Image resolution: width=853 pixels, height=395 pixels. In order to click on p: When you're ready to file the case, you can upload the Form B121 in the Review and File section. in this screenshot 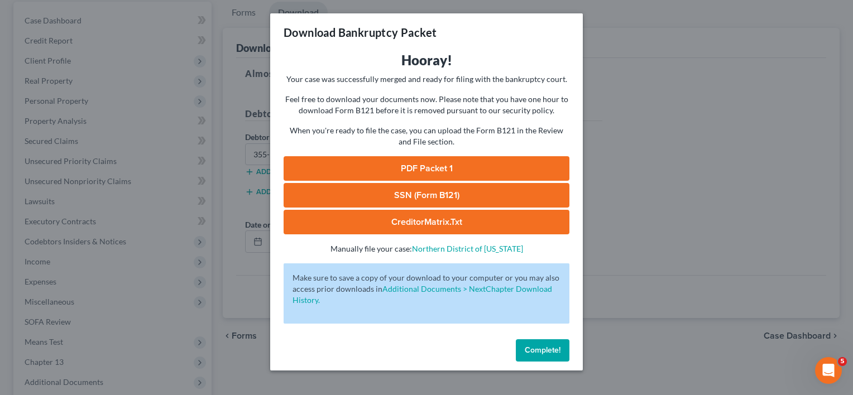, I will do `click(426, 136)`.